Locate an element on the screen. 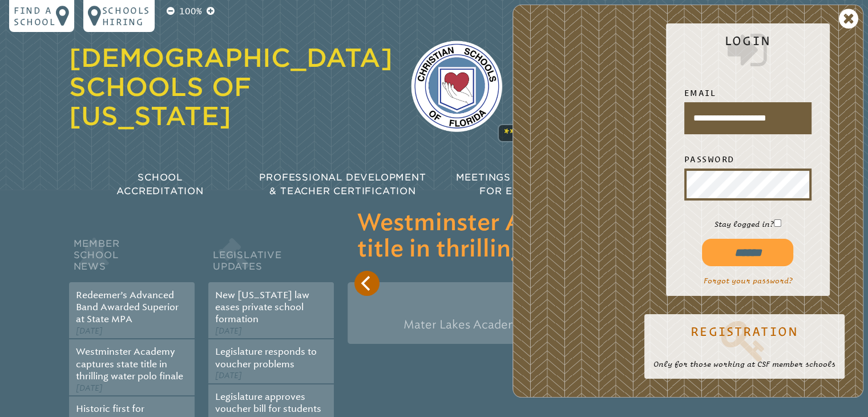  p: Mater Lakes Academy were defeated in a heart-pounding 10–9 match. is located at coordinates (573, 324).